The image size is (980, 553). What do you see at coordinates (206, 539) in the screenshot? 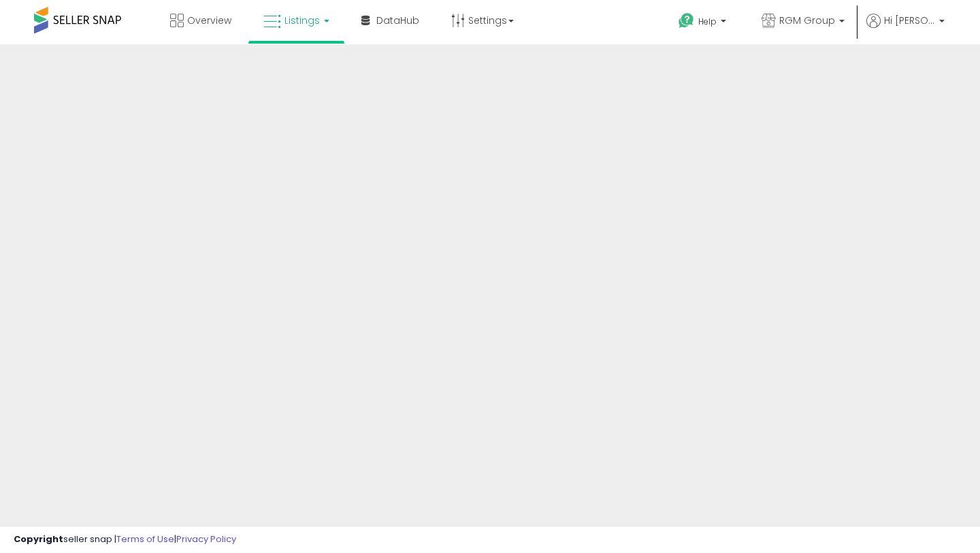
I see `a: Privacy Policy` at bounding box center [206, 539].